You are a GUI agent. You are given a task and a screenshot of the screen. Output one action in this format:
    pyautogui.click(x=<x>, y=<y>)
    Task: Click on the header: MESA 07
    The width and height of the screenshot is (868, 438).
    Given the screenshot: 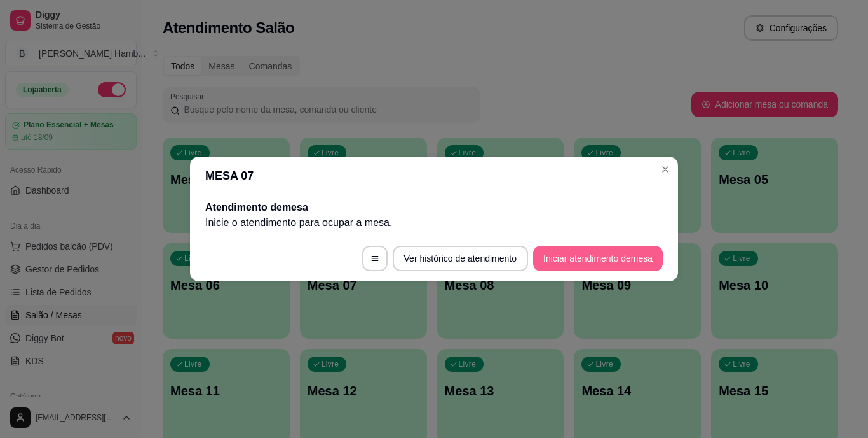 What is the action you would take?
    pyautogui.click(x=434, y=175)
    